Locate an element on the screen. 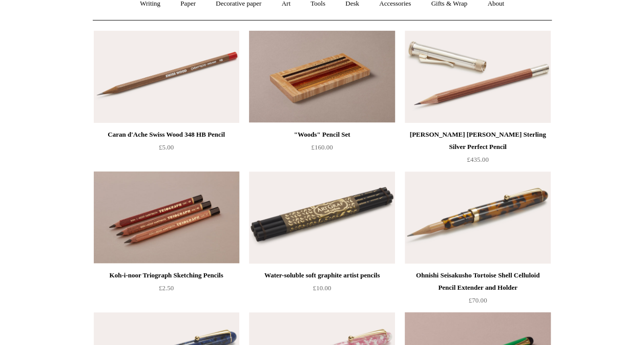 This screenshot has height=345, width=644. a: "Woods" Pencil Set £160.00 is located at coordinates (322, 149).